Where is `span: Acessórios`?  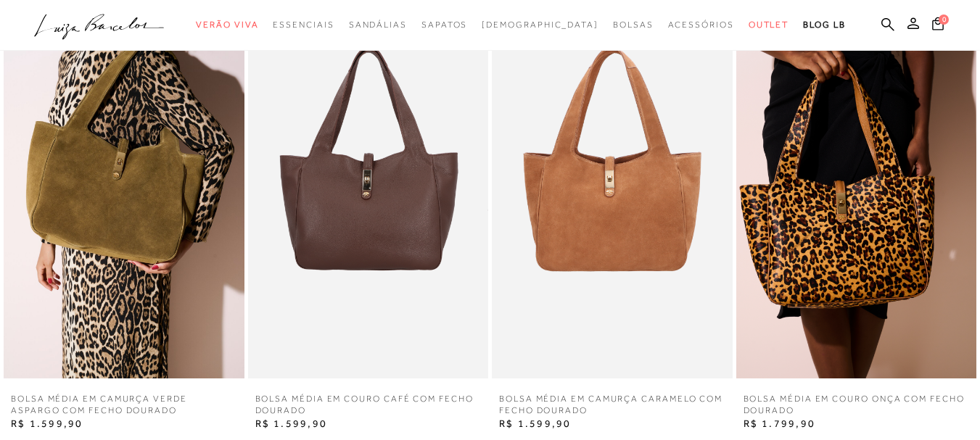
span: Acessórios is located at coordinates (700, 25).